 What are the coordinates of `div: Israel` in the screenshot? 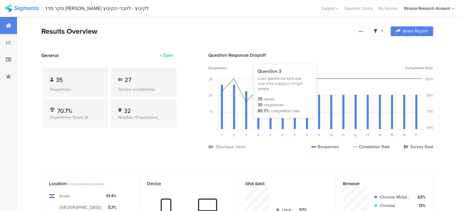 It's located at (64, 196).